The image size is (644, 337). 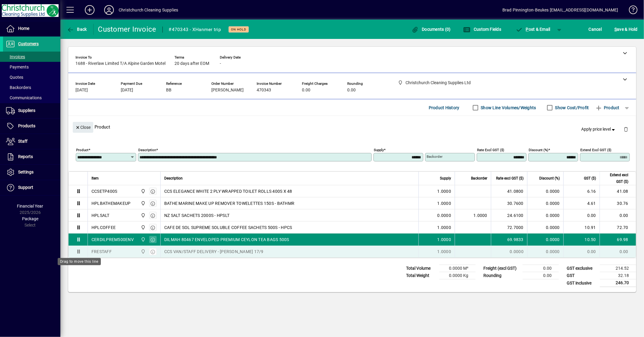 What do you see at coordinates (83, 127) in the screenshot?
I see `app-page-header-button: Close` at bounding box center [83, 127].